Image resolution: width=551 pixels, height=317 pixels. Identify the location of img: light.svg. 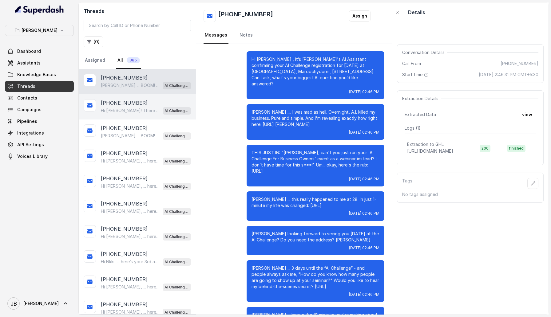
(39, 10).